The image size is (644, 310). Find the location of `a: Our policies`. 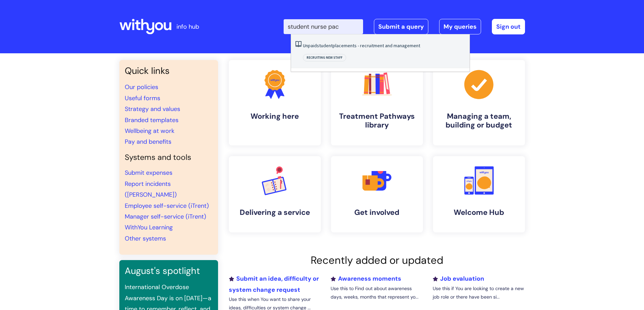

a: Our policies is located at coordinates (141, 87).